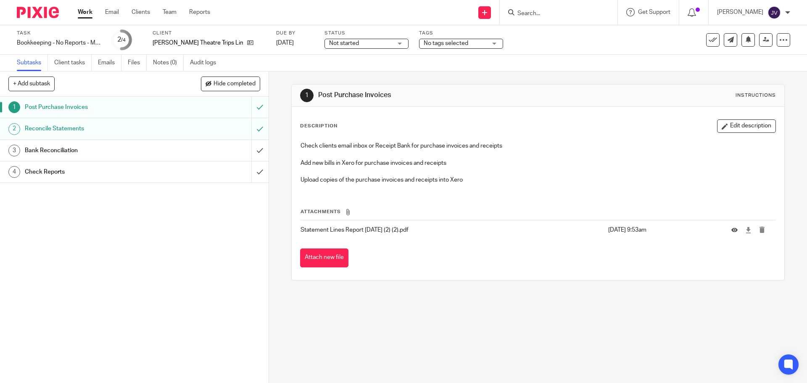 This screenshot has height=383, width=807. I want to click on a: Email, so click(112, 12).